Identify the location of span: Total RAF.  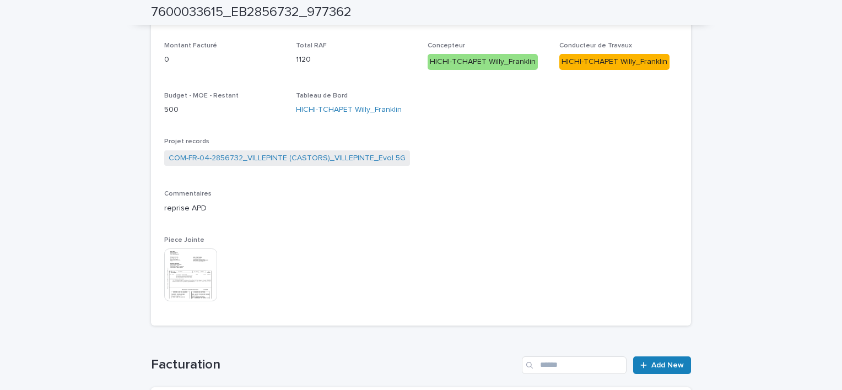
(311, 46).